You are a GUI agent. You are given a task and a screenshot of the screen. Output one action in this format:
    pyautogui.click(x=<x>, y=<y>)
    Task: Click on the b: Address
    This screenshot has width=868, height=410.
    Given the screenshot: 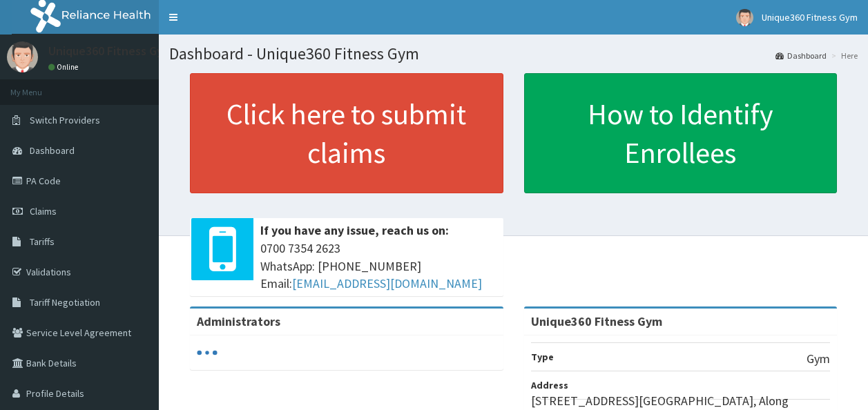 What is the action you would take?
    pyautogui.click(x=549, y=386)
    